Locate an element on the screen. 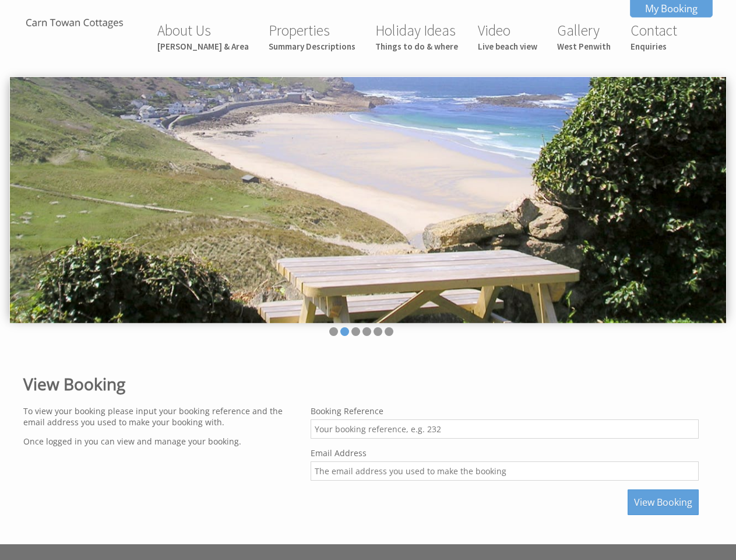 Image resolution: width=736 pixels, height=560 pixels. img: Carn Towan is located at coordinates (75, 23).